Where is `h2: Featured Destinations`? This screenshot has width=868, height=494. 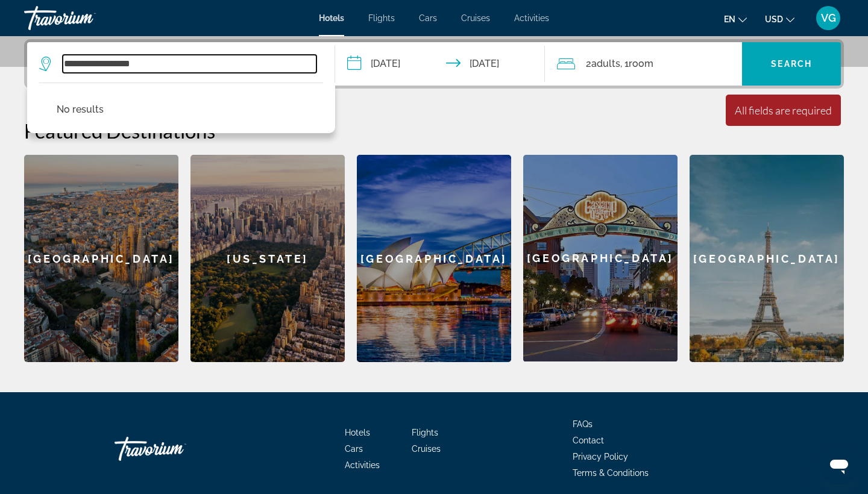
h2: Featured Destinations is located at coordinates (434, 131).